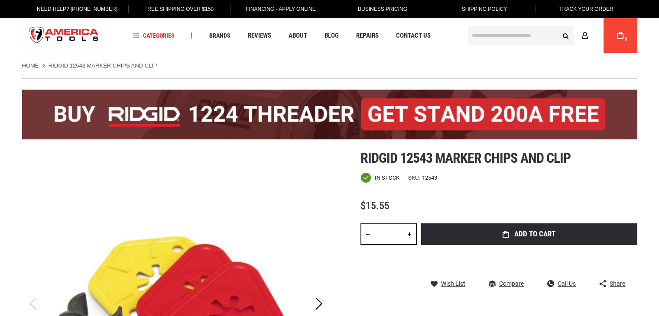  Describe the element at coordinates (535, 234) in the screenshot. I see `span: Add to Cart` at that location.